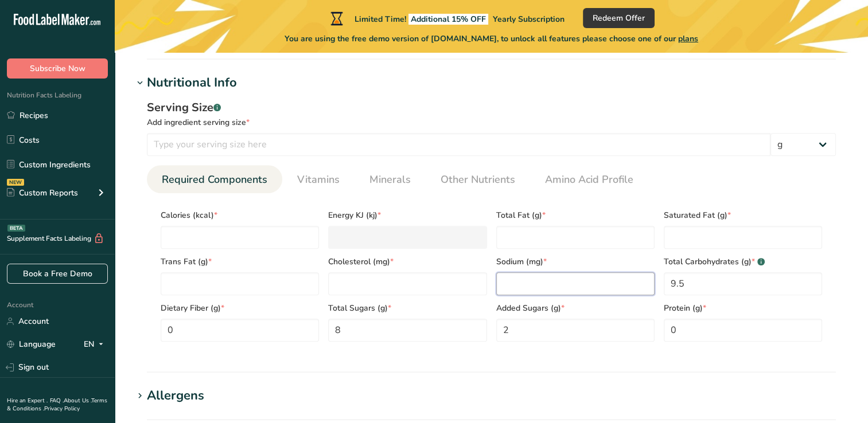  I want to click on span: Trans Fat (g), so click(240, 262).